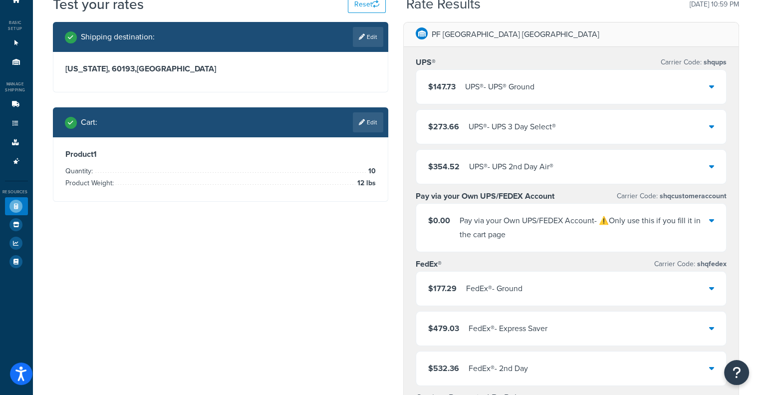 The image size is (759, 395). I want to click on span: $354.52, so click(444, 166).